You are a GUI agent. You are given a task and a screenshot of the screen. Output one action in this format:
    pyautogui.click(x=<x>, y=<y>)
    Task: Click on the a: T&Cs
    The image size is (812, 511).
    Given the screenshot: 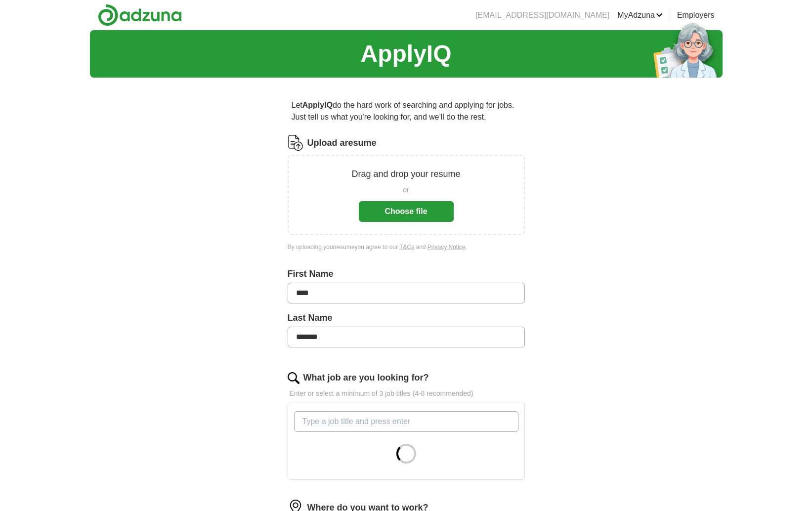 What is the action you would take?
    pyautogui.click(x=407, y=247)
    